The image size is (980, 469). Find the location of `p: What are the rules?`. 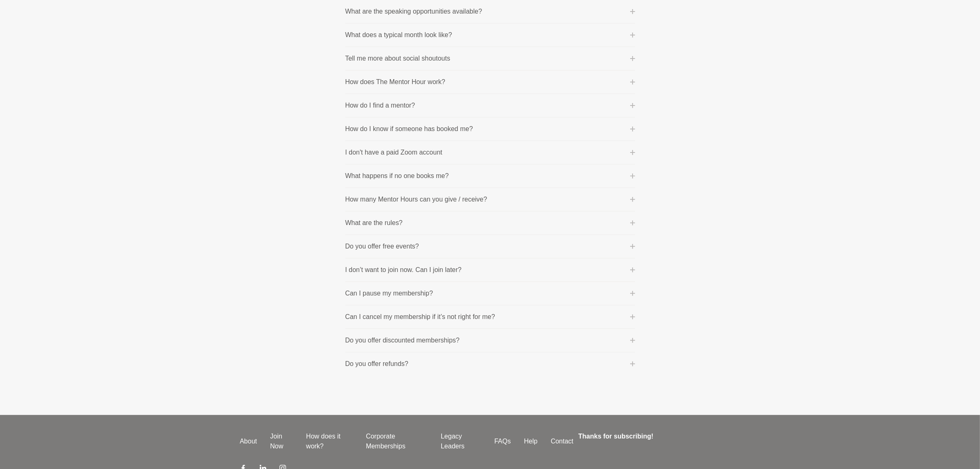

p: What are the rules? is located at coordinates (374, 223).